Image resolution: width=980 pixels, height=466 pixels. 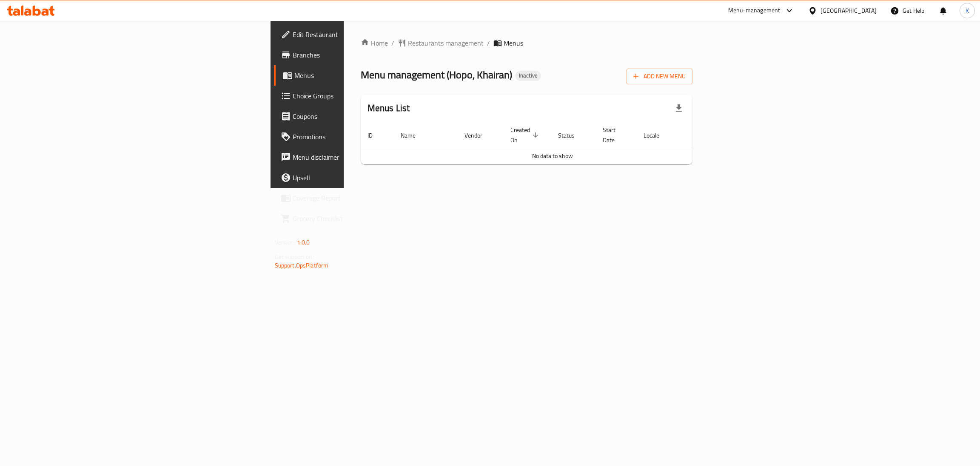 What do you see at coordinates (360, 218) in the screenshot?
I see `span: Grocery Checklist` at bounding box center [360, 218].